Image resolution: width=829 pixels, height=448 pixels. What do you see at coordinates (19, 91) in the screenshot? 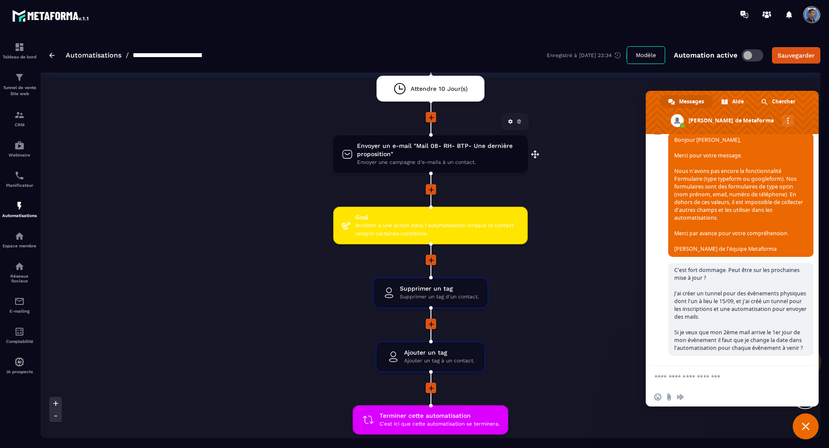
I see `p: Tunnel de vente Site web` at bounding box center [19, 91].